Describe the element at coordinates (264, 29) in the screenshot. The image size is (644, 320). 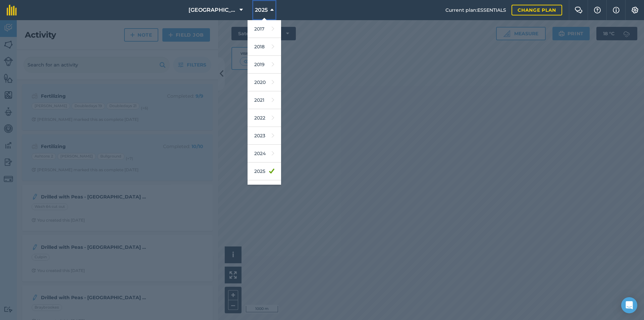
I see `a: 2017` at that location.